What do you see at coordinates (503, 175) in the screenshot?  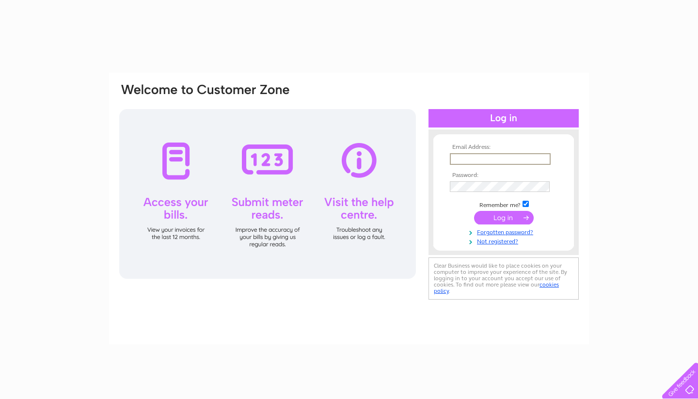 I see `th: Password:` at bounding box center [503, 175].